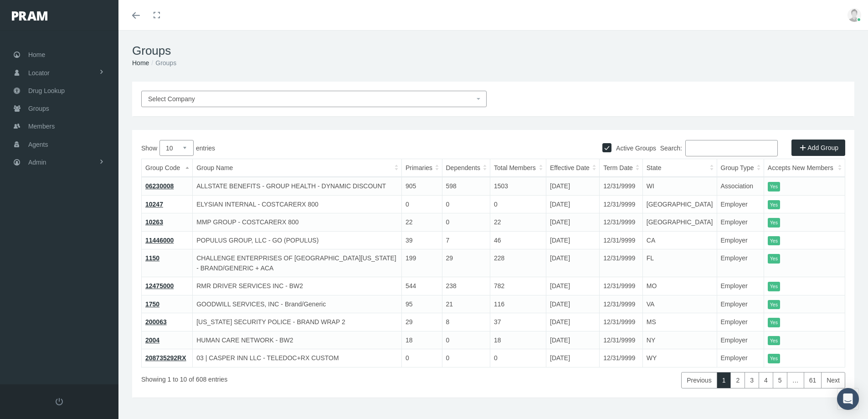 This screenshot has height=419, width=868. I want to click on td: WY, so click(679, 358).